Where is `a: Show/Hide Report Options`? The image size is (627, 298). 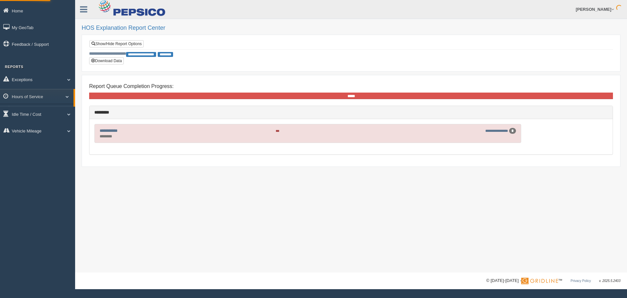 a: Show/Hide Report Options is located at coordinates (117, 44).